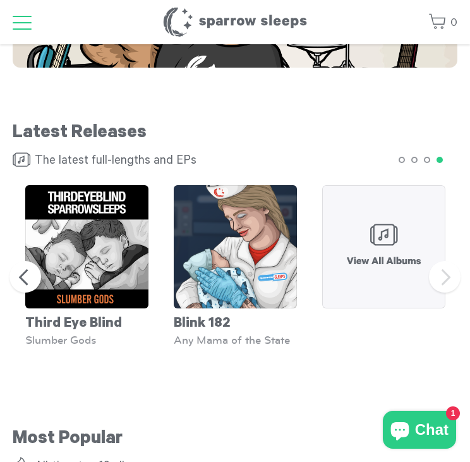  I want to click on div: Any Mama of the State, so click(235, 340).